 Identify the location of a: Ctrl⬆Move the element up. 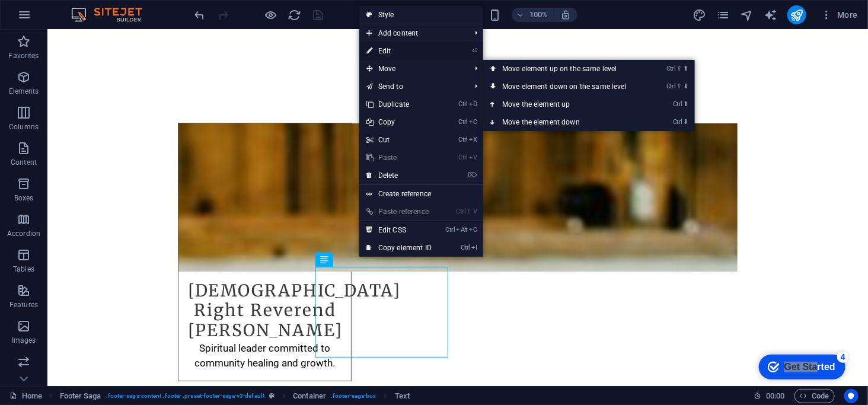
(567, 104).